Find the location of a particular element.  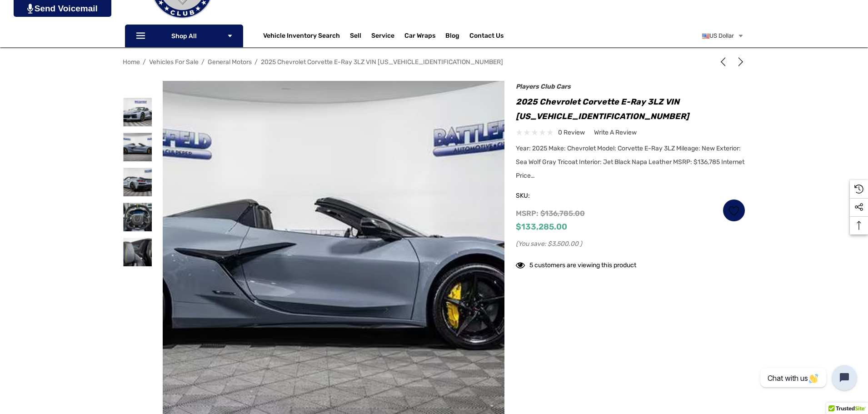

img: PjwhLS0gR2VuZXJhdG9yOiBHcmF2aXQuaW8gLS0+PHN2ZyB4bWxucz0iaHR0cDovL3d3dy53My5vcmcvMjAwMC9zdmciIHhtb... is located at coordinates (30, 9).